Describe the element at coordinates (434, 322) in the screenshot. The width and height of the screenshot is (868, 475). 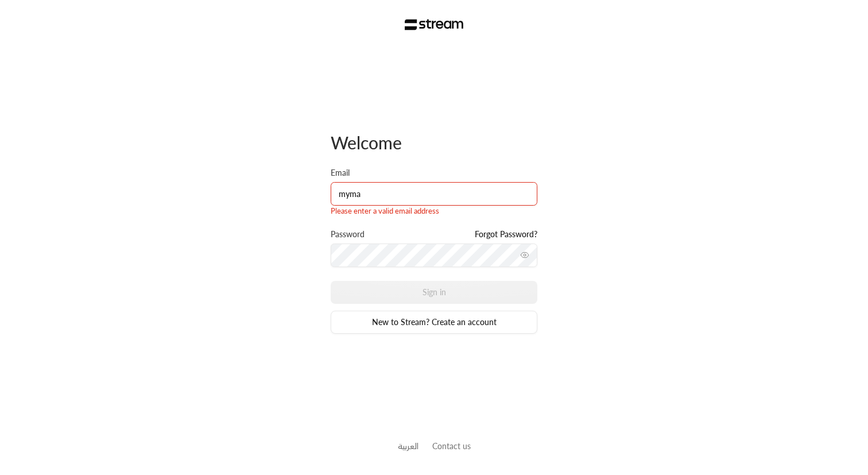
I see `a: New to Stream? Create an account` at that location.